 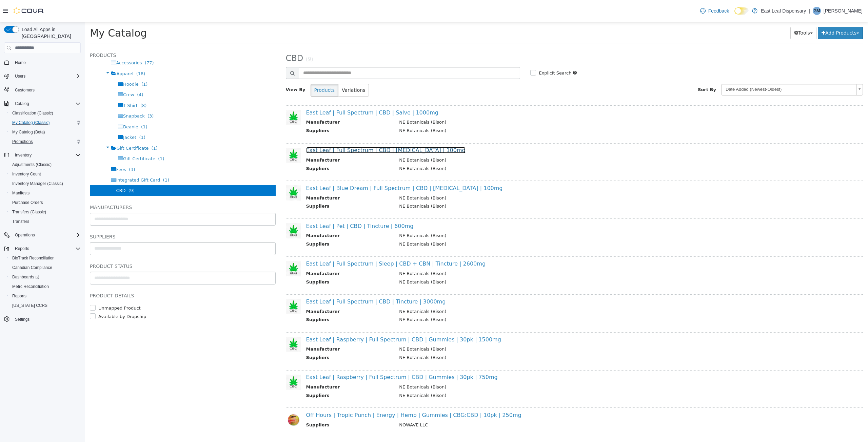 I want to click on span: Classification (Classic), so click(x=45, y=113).